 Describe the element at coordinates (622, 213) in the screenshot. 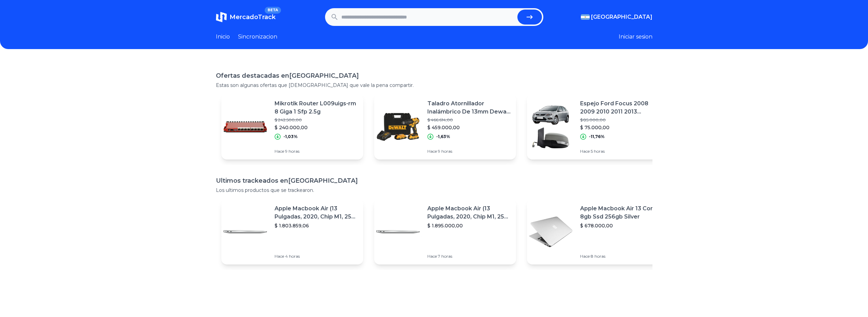

I see `p: Apple Macbook Air 13 Core I5 8gb Ssd 256gb Silver` at that location.